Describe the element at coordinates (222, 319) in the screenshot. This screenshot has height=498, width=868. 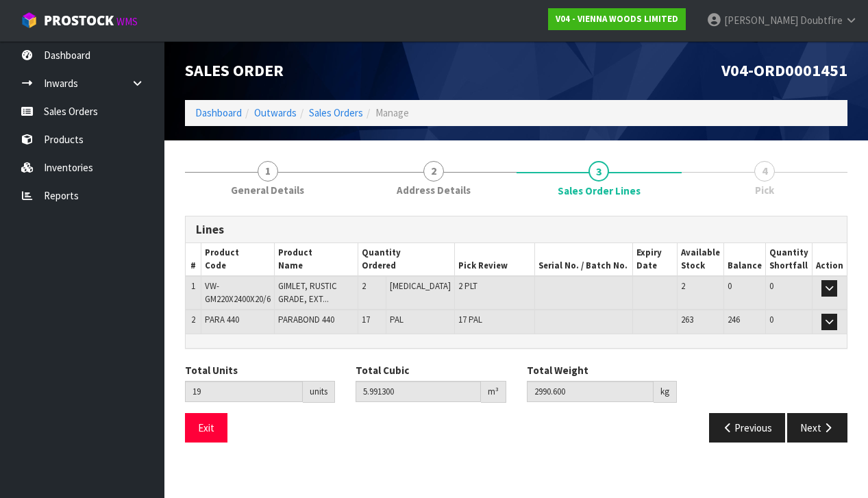
I see `span: PARA 440` at that location.